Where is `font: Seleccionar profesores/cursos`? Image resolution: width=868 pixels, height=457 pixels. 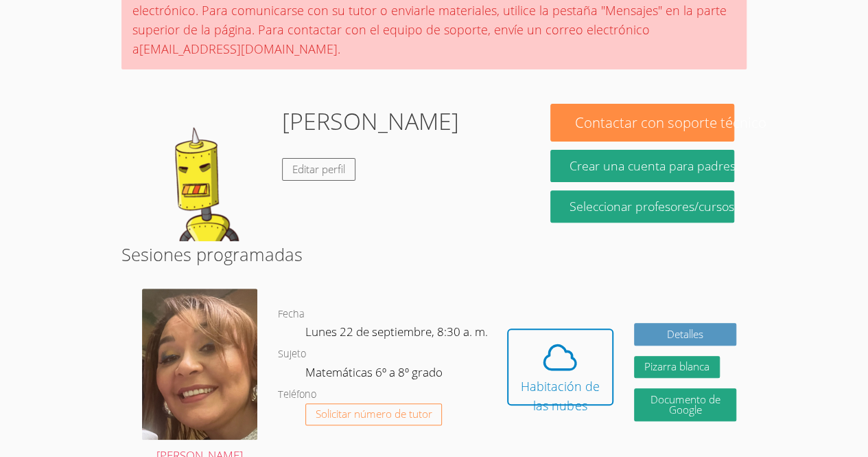
font: Seleccionar profesores/cursos is located at coordinates (652, 206).